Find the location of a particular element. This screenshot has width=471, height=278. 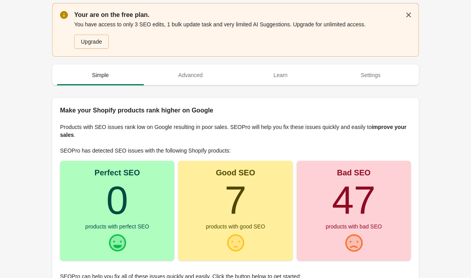

p: SEOPro has detected SEO issues with the following Shopify products: is located at coordinates (236, 150).